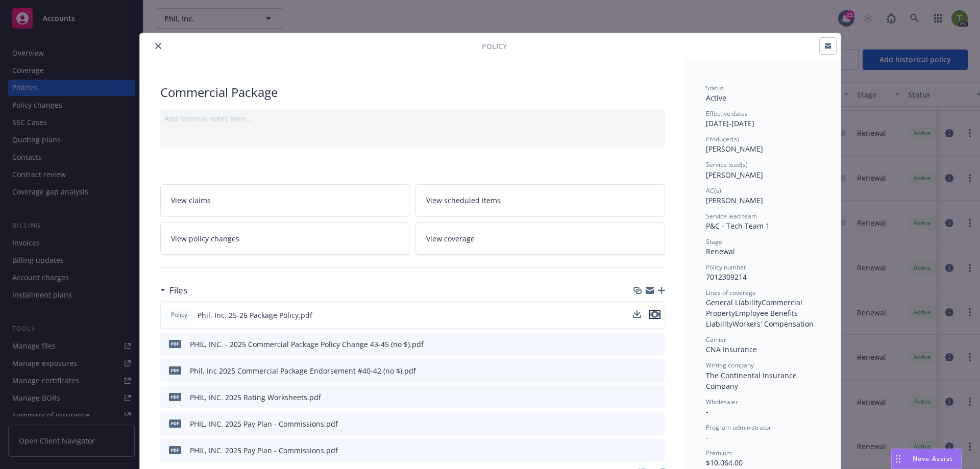  Describe the element at coordinates (730, 365) in the screenshot. I see `span: Writing company` at that location.